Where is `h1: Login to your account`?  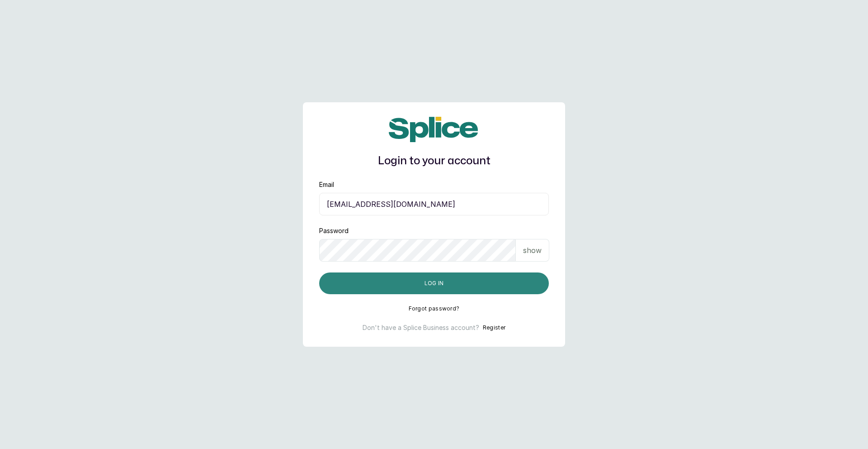
h1: Login to your account is located at coordinates (434, 161).